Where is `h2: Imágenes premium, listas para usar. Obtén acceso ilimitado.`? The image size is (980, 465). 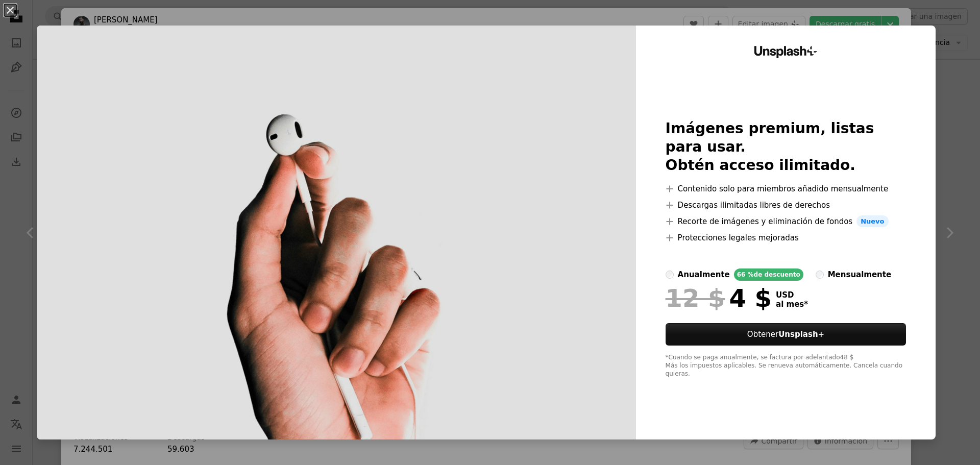
h2: Imágenes premium, listas para usar. Obtén acceso ilimitado. is located at coordinates (786, 147).